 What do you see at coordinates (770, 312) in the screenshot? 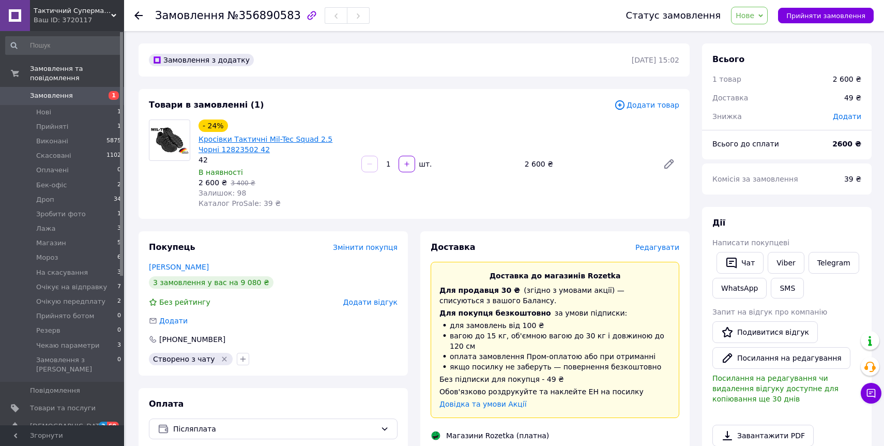
I see `span: Запит на відгук про компанію` at bounding box center [770, 312].